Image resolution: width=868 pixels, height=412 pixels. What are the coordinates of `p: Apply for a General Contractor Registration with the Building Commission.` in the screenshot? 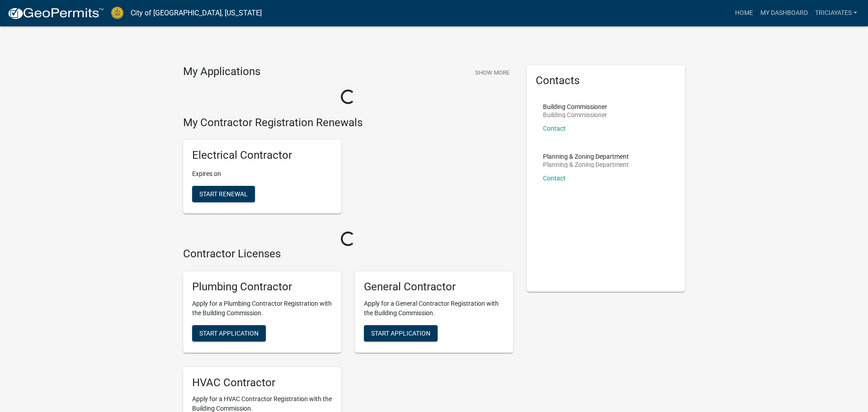 It's located at (434, 308).